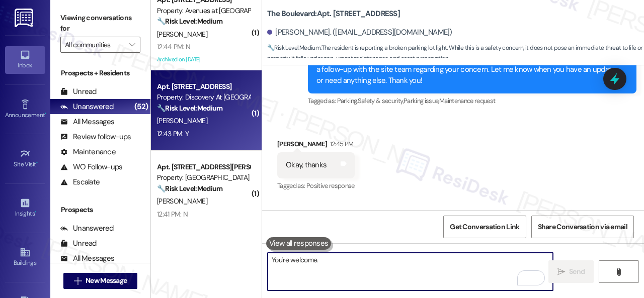 The height and width of the screenshot is (298, 644). Describe the element at coordinates (571, 272) in the screenshot. I see `button: Send` at that location.